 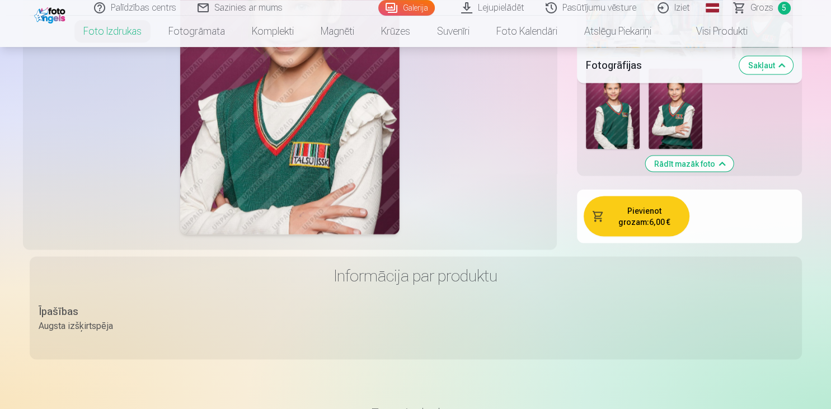 I want to click on a: Krūzes, so click(x=396, y=31).